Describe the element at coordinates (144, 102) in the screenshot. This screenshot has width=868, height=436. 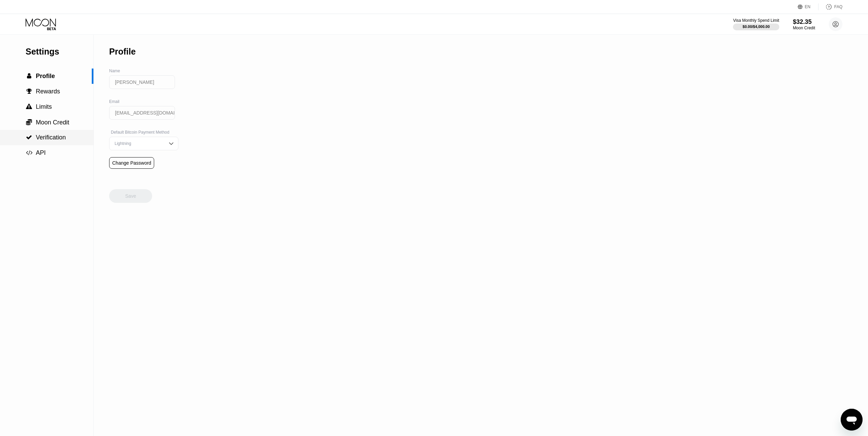
I see `div: Email` at that location.